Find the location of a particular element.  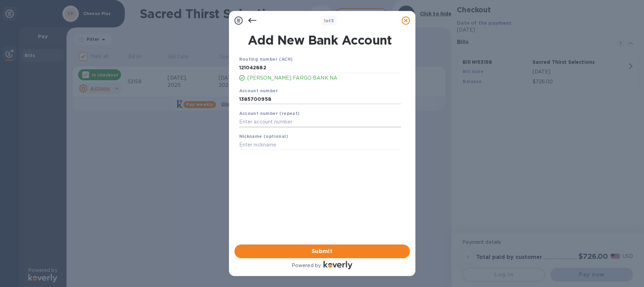

b: Account number is located at coordinates (259, 90).